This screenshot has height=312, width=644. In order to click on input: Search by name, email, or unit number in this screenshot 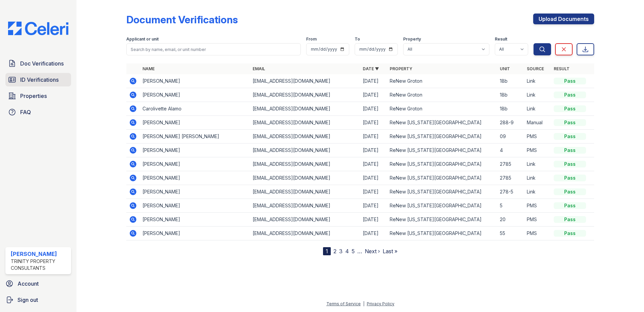, I will do `click(213, 49)`.